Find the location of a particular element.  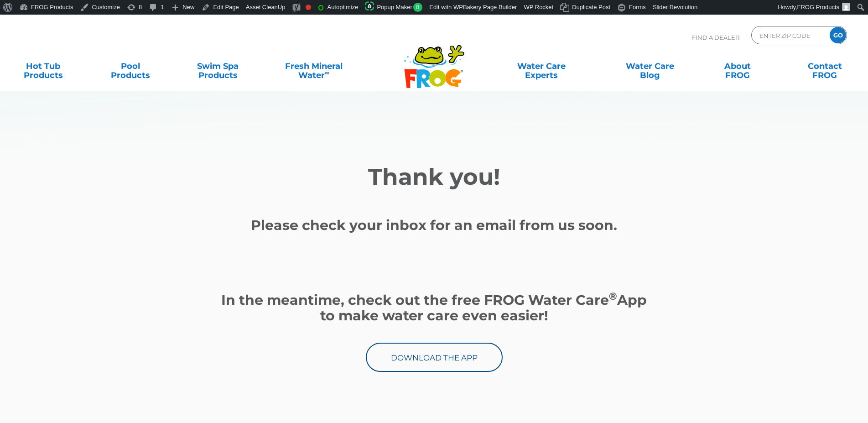

h1: Please check your inbox for an email from us soon. is located at coordinates (434, 217).